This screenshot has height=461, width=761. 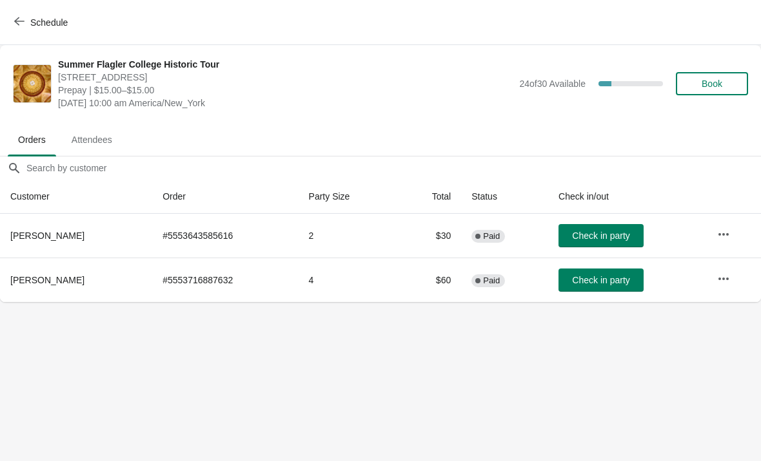 I want to click on th: Status, so click(x=504, y=197).